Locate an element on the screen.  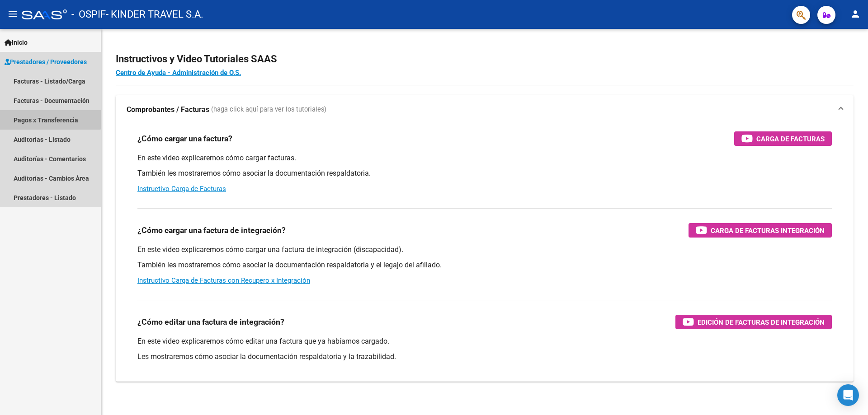
button: Carga de Facturas is located at coordinates (783, 139).